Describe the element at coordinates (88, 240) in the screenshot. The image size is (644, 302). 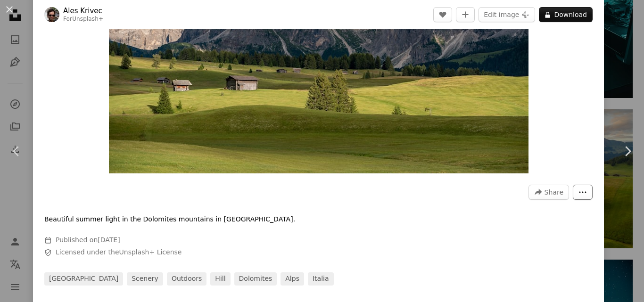
I see `span: Published on` at that location.